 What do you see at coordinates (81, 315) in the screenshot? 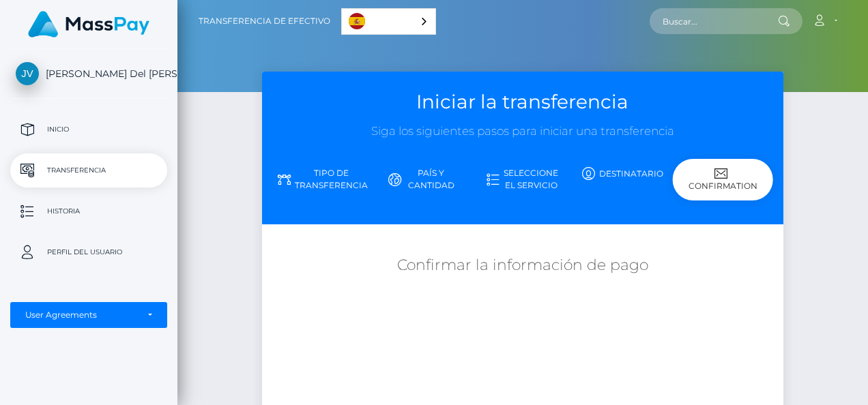
I see `div: User Agreements` at bounding box center [81, 315].